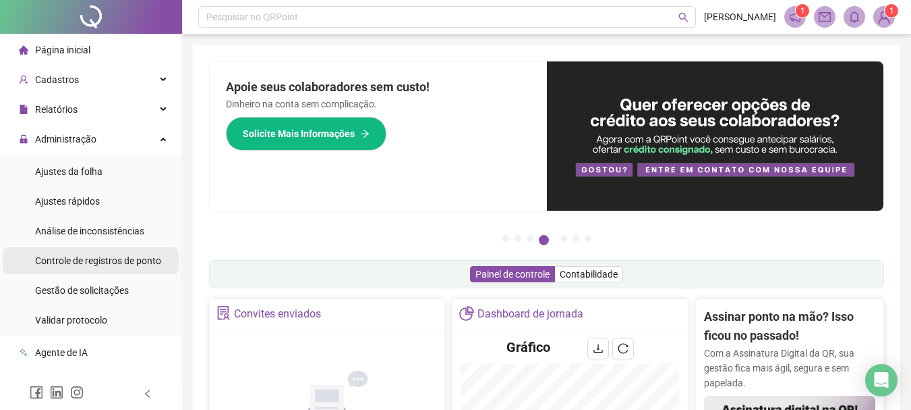 This screenshot has width=911, height=410. What do you see at coordinates (576, 238) in the screenshot?
I see `button: 6` at bounding box center [576, 238].